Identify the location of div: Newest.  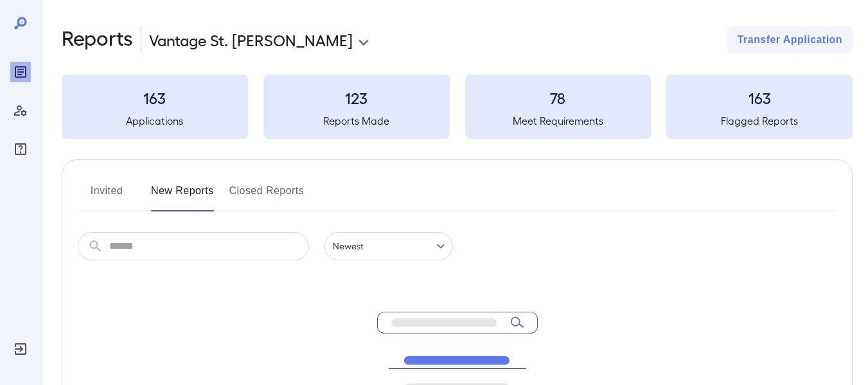
(389, 246).